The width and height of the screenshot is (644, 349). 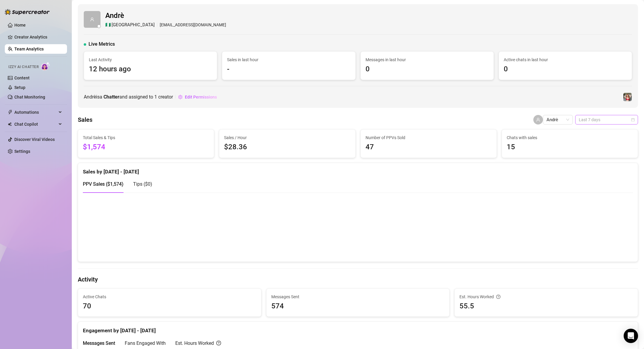 What do you see at coordinates (570, 138) in the screenshot?
I see `span: Chats with sales` at bounding box center [570, 138].